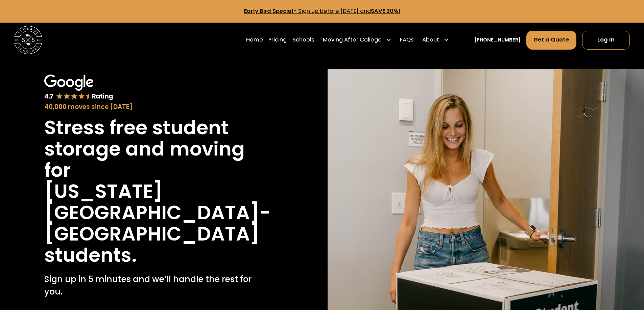  What do you see at coordinates (268, 11) in the screenshot?
I see `strong: Early Bird Special` at bounding box center [268, 11].